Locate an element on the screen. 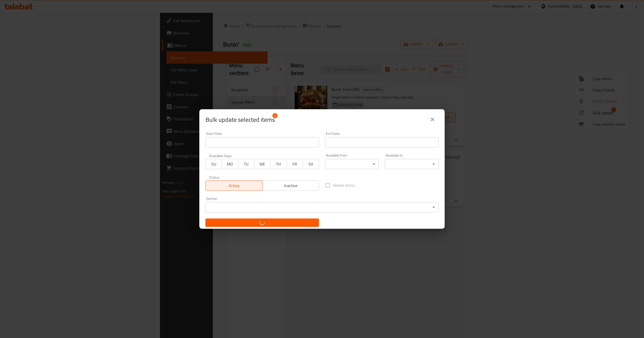 This screenshot has height=338, width=644. button: MO is located at coordinates (230, 164).